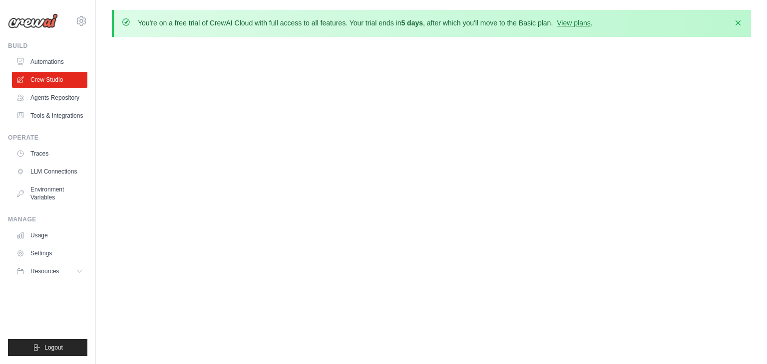 This screenshot has height=364, width=767. I want to click on button: Logout, so click(47, 348).